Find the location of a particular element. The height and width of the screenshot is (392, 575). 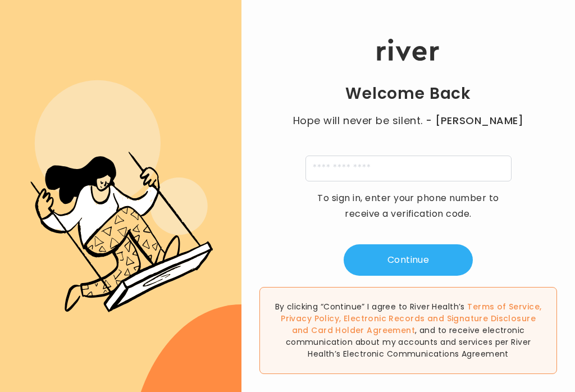

a: Electronic Records and Signature Disclosure is located at coordinates (440, 318).